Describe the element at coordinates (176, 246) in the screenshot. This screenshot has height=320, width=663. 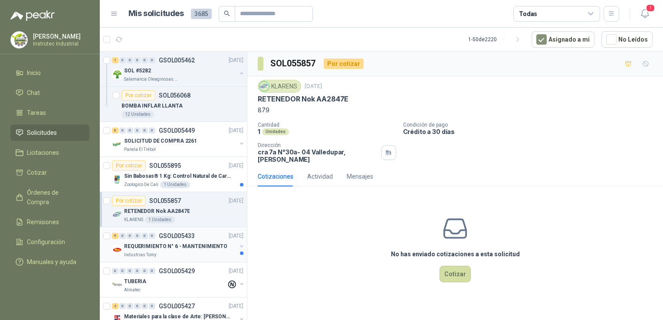
I see `p: REQUERIMIENTO N° 6 - MANTENIMIENTO` at that location.